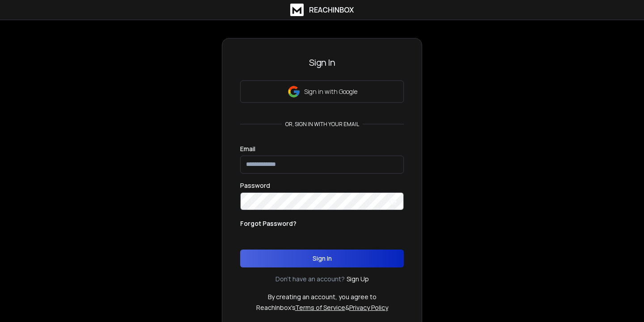 This screenshot has width=644, height=322. I want to click on label: Password, so click(255, 185).